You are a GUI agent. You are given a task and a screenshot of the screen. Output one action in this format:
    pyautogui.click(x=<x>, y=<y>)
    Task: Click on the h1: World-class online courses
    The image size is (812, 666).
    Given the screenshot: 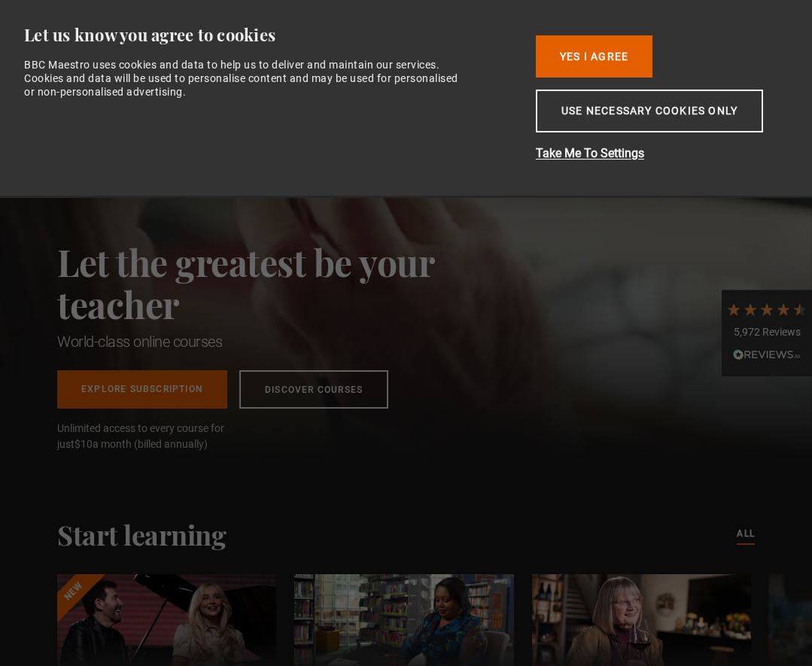 What is the action you would take?
    pyautogui.click(x=279, y=341)
    